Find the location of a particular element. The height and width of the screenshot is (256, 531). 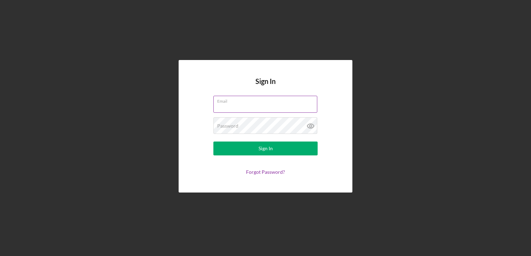

button: Sign In is located at coordinates (265, 149).